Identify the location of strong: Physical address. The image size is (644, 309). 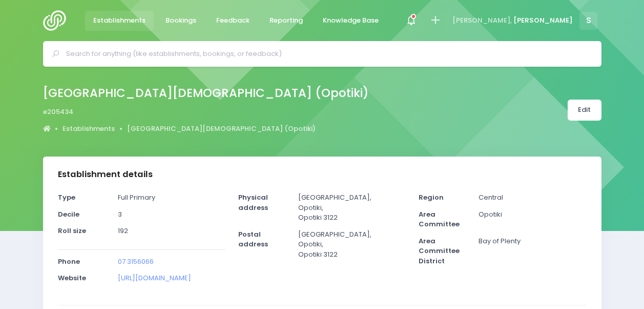
(253, 202).